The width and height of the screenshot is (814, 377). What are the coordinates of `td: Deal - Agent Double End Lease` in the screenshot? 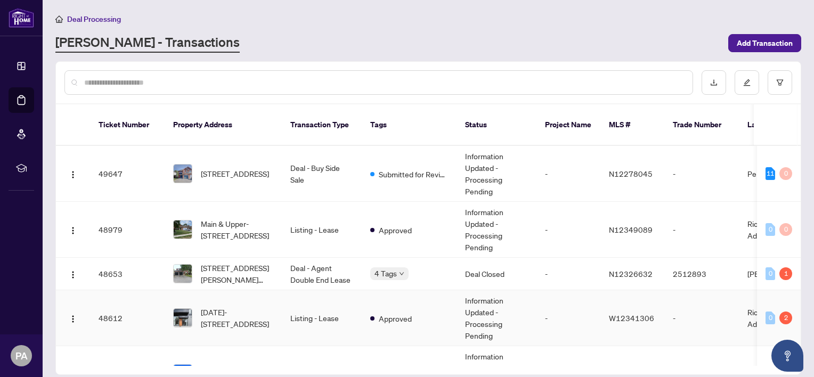 It's located at (322, 274).